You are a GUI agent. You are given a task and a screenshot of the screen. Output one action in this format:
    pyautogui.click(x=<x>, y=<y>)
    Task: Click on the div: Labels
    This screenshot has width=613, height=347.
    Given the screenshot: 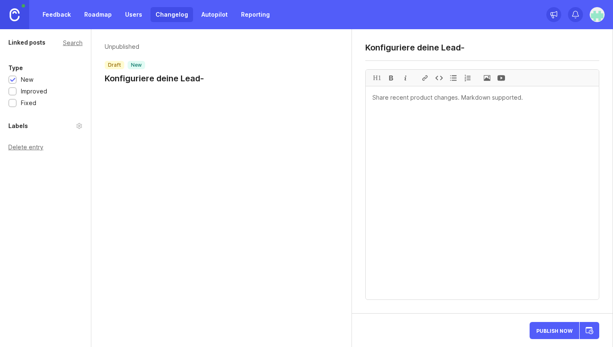 What is the action you would take?
    pyautogui.click(x=18, y=126)
    